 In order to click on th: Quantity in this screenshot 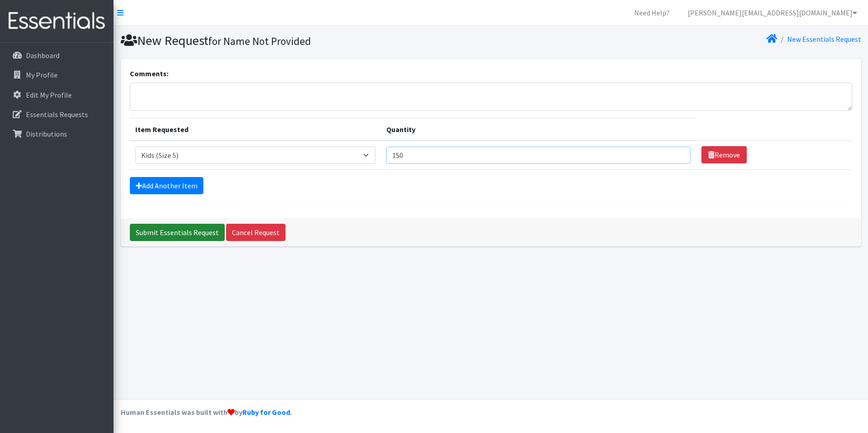, I will do `click(539, 129)`.